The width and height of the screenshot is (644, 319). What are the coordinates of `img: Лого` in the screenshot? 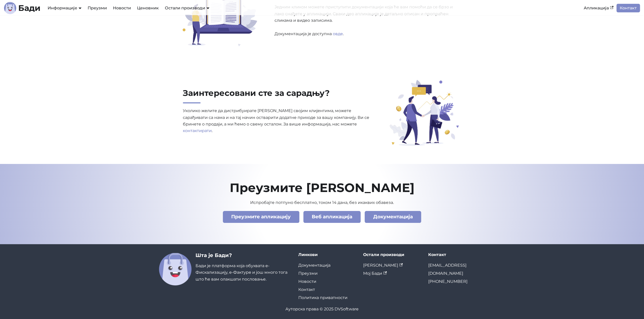 It's located at (10, 8).